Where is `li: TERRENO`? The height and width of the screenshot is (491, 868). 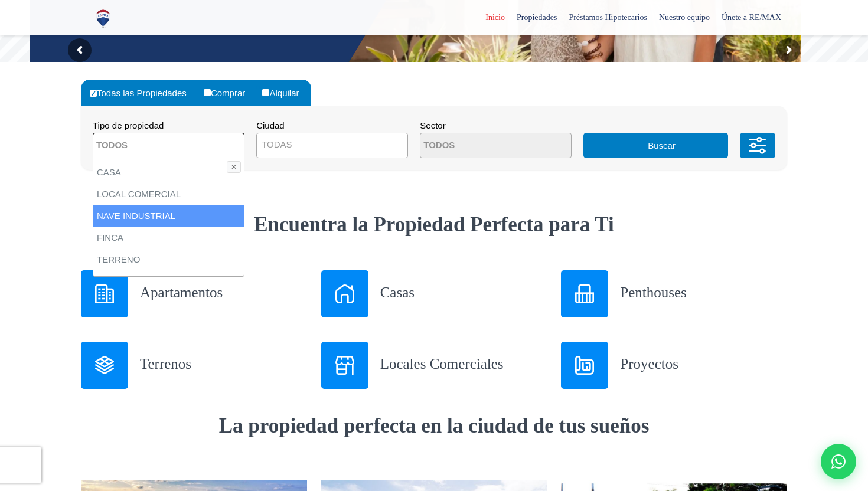 li: TERRENO is located at coordinates (168, 259).